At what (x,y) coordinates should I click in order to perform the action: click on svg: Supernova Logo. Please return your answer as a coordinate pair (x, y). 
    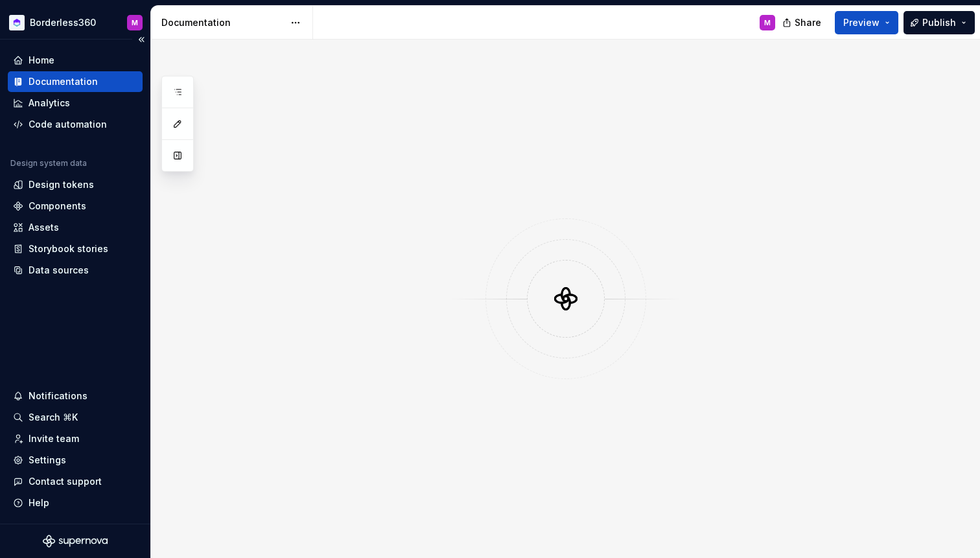
    Looking at the image, I should click on (75, 541).